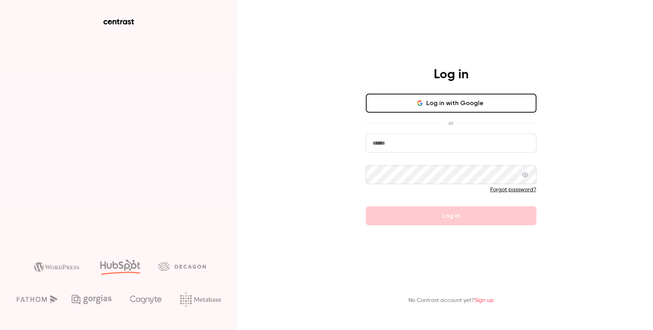 The height and width of the screenshot is (330, 653). What do you see at coordinates (484, 300) in the screenshot?
I see `a: Sign up` at bounding box center [484, 300].